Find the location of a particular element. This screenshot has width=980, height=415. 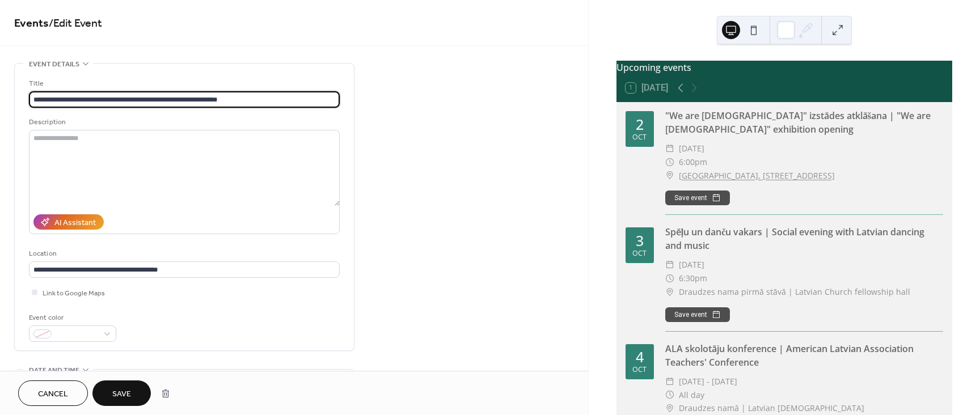

span: Event details is located at coordinates (54, 64).